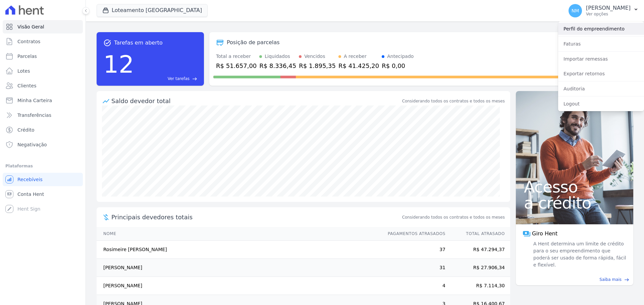 The width and height of the screenshot is (644, 305). What do you see at coordinates (478, 234) in the screenshot?
I see `th: Total Atrasado` at bounding box center [478, 234].